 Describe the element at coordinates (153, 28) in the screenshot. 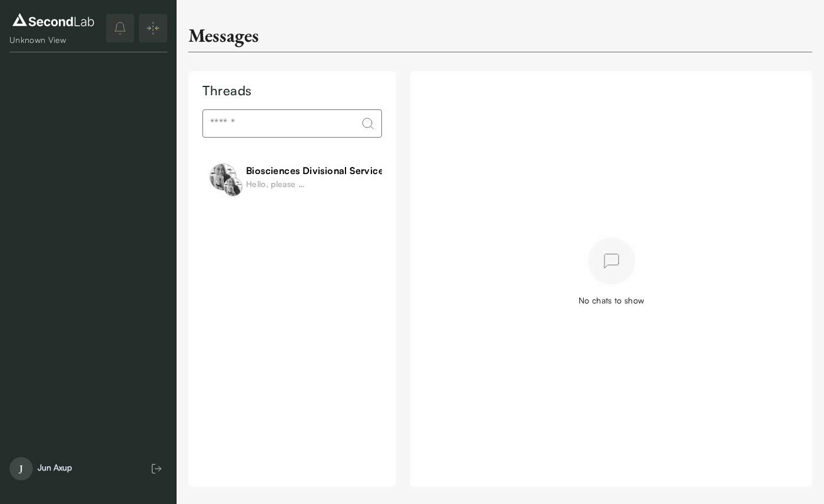

I see `button: Expand/Collapse sidebar` at that location.